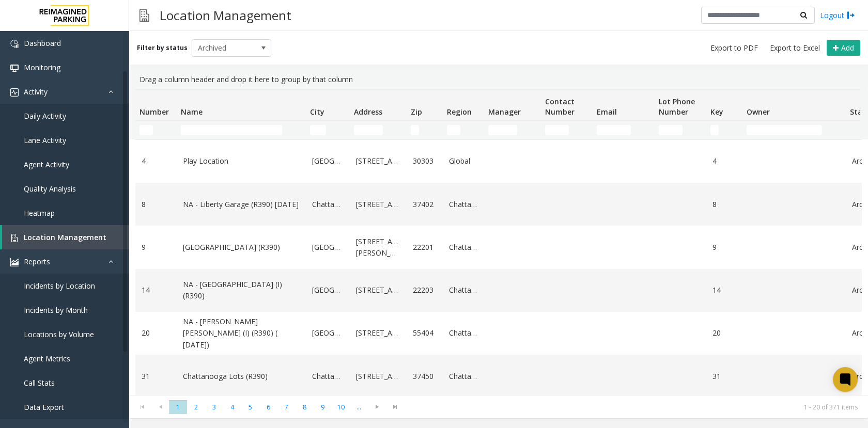  I want to click on td: Key Filter, so click(724, 130).